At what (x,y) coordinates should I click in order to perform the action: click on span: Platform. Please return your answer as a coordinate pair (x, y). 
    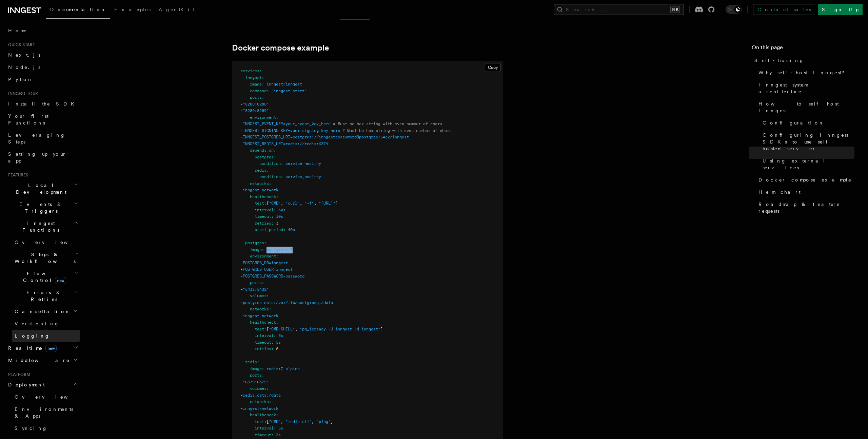
    Looking at the image, I should click on (18, 375).